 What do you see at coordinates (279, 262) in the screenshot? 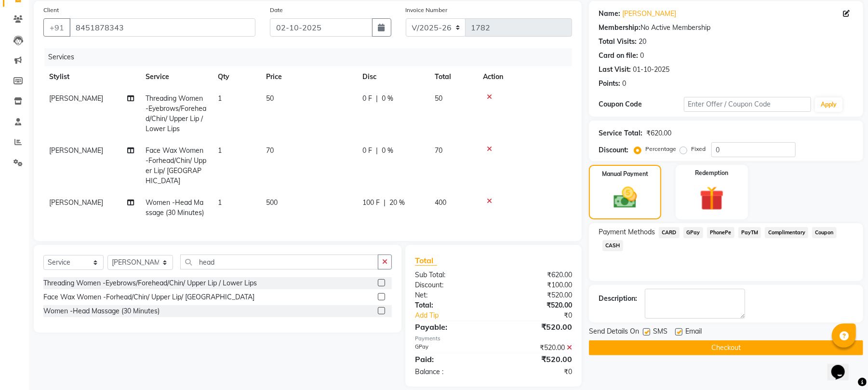
I see `input: Search or Scan` at bounding box center [279, 262].